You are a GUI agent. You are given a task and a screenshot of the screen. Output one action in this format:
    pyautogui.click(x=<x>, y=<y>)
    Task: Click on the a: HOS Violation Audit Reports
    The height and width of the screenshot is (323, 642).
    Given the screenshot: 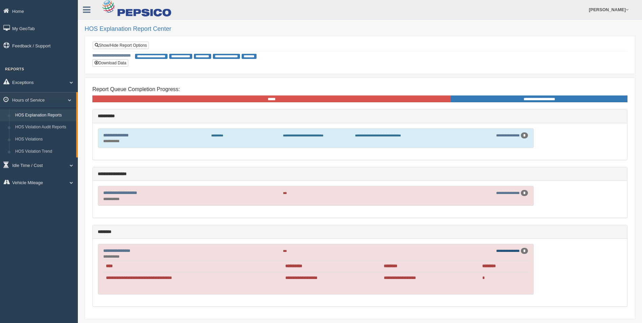 What is the action you would take?
    pyautogui.click(x=44, y=127)
    